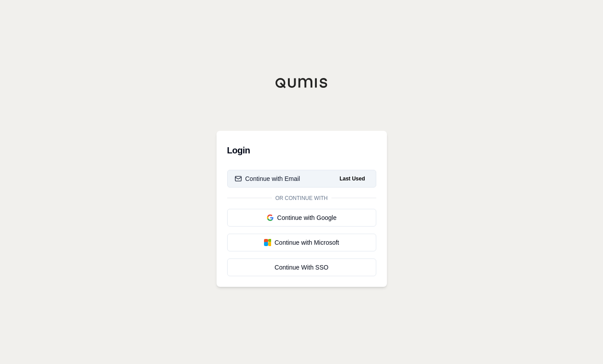 This screenshot has width=603, height=364. What do you see at coordinates (302, 218) in the screenshot?
I see `div: Continue with Google` at bounding box center [302, 218].